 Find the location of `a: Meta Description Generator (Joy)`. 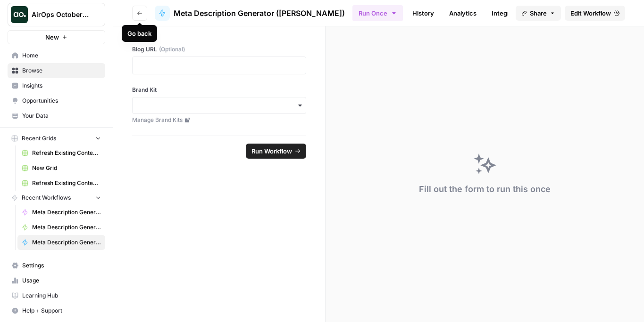

a: Meta Description Generator (Joy) is located at coordinates (61, 213).